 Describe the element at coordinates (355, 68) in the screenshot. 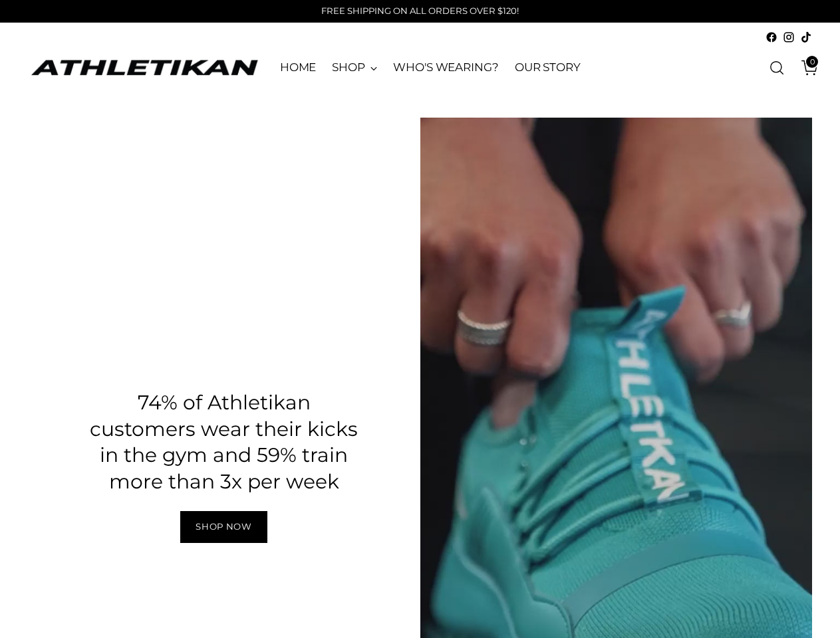

I see `a: SHOP` at that location.